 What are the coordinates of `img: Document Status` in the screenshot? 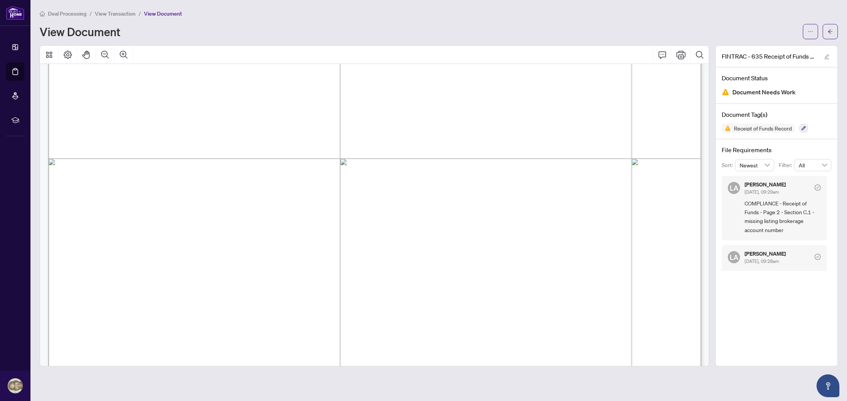 It's located at (725, 92).